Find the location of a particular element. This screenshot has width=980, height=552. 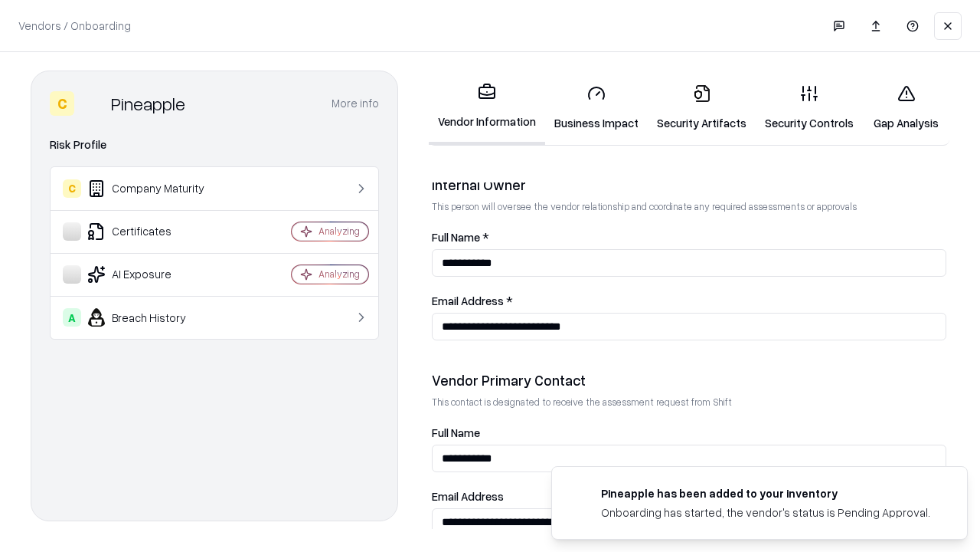

div: Internal Owner is located at coordinates (690, 184).